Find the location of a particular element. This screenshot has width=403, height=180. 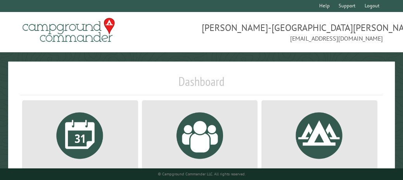

img: Campground Commander is located at coordinates (69, 30).